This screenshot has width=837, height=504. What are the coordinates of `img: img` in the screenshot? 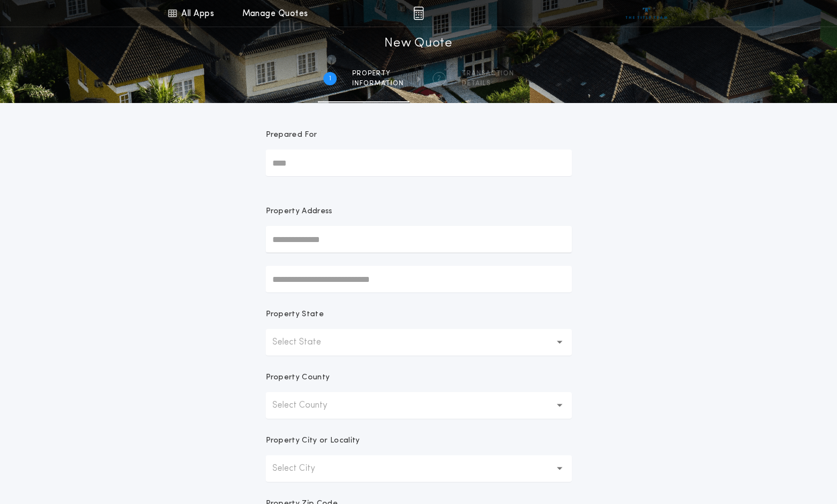 It's located at (418, 13).